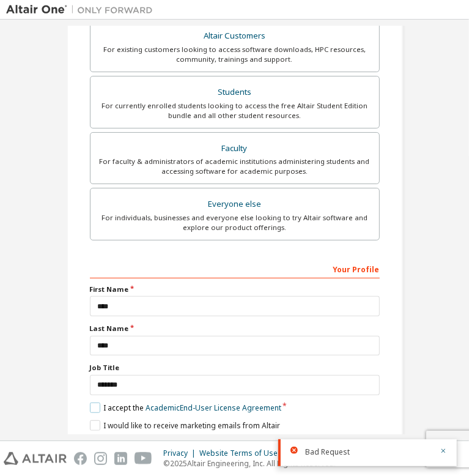 The width and height of the screenshot is (469, 476). I want to click on div: Privacy, so click(180, 453).